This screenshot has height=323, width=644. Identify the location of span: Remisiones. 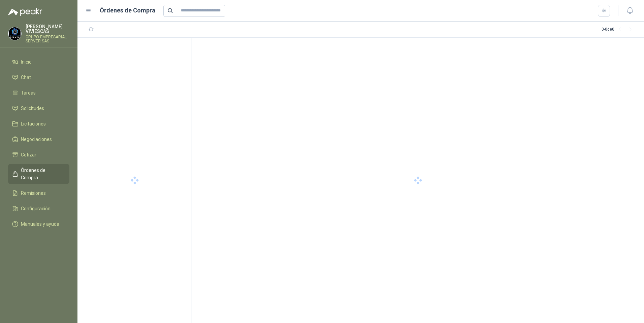
(34, 193).